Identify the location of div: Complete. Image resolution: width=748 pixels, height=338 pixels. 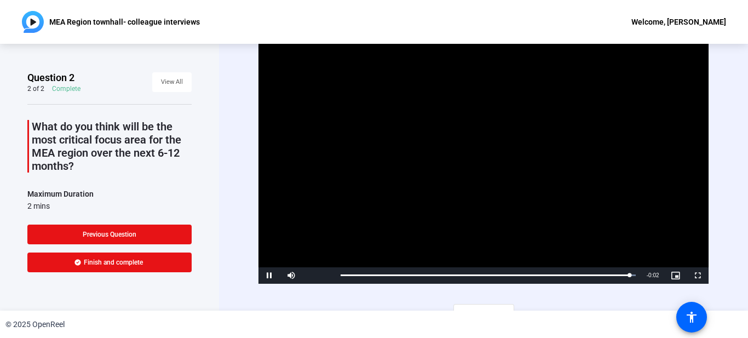
(66, 89).